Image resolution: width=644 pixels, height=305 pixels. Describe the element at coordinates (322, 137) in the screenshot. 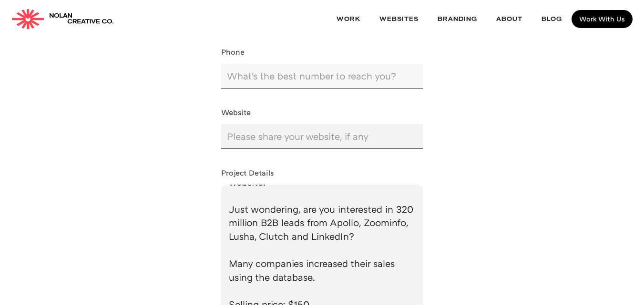

I see `input: Please share your website, if any` at that location.